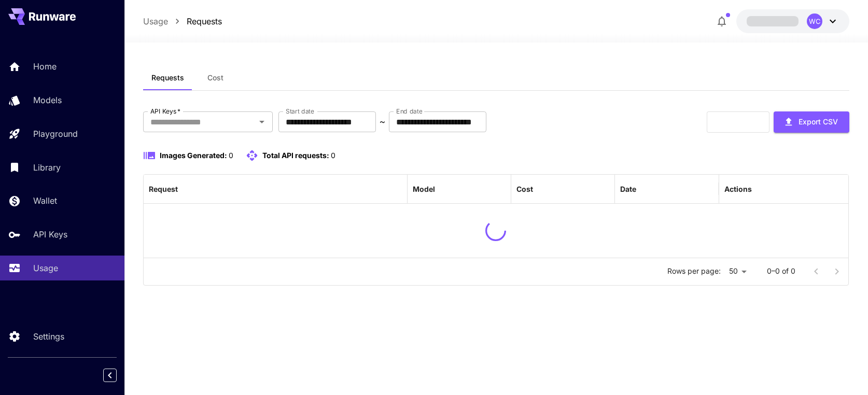  I want to click on div: Cost, so click(525, 188).